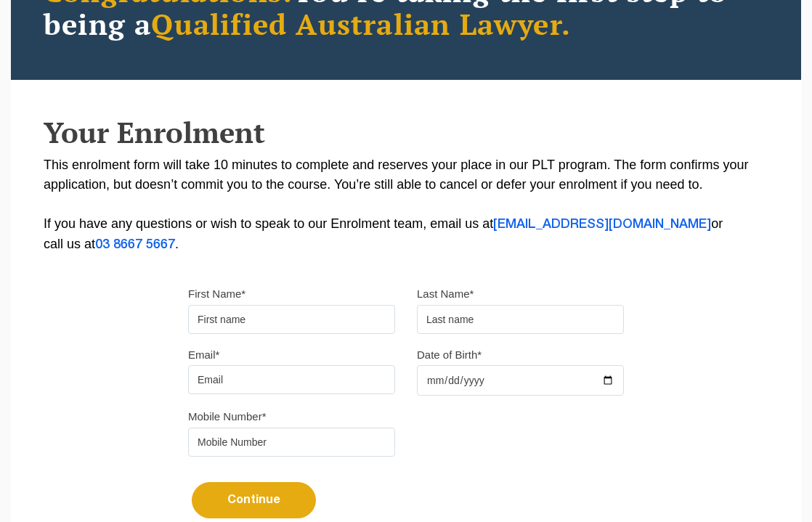 The image size is (812, 522). I want to click on input: First name, so click(291, 319).